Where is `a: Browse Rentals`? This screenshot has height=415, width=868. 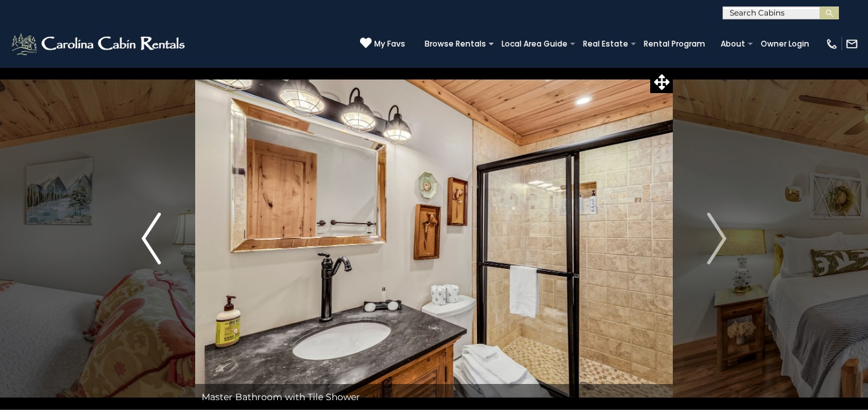 a: Browse Rentals is located at coordinates (455, 44).